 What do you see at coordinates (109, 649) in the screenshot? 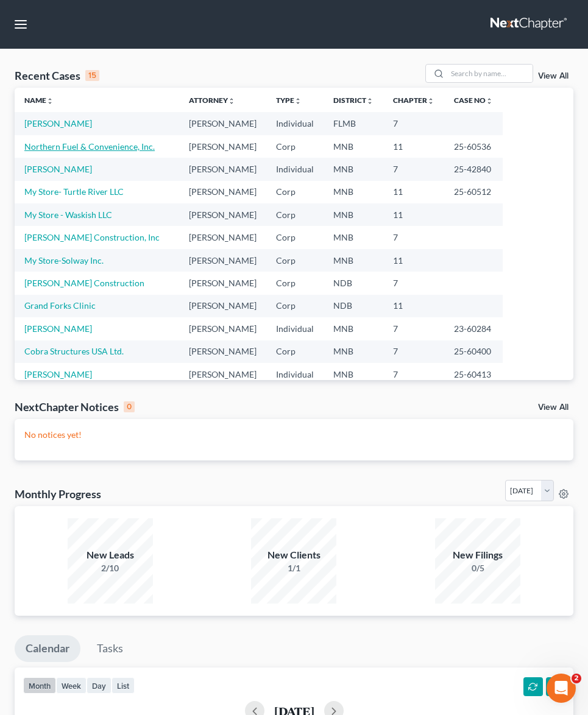
I see `a: Tasks` at bounding box center [109, 649].